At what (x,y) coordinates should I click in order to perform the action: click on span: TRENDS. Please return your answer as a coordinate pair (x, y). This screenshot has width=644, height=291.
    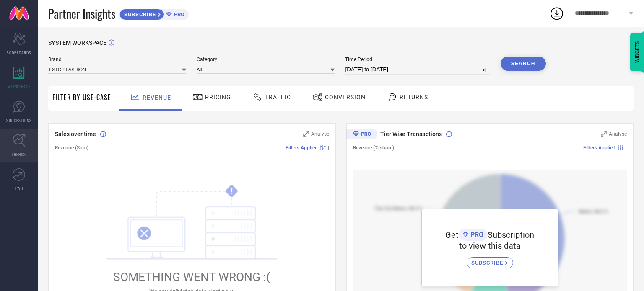
    Looking at the image, I should click on (19, 154).